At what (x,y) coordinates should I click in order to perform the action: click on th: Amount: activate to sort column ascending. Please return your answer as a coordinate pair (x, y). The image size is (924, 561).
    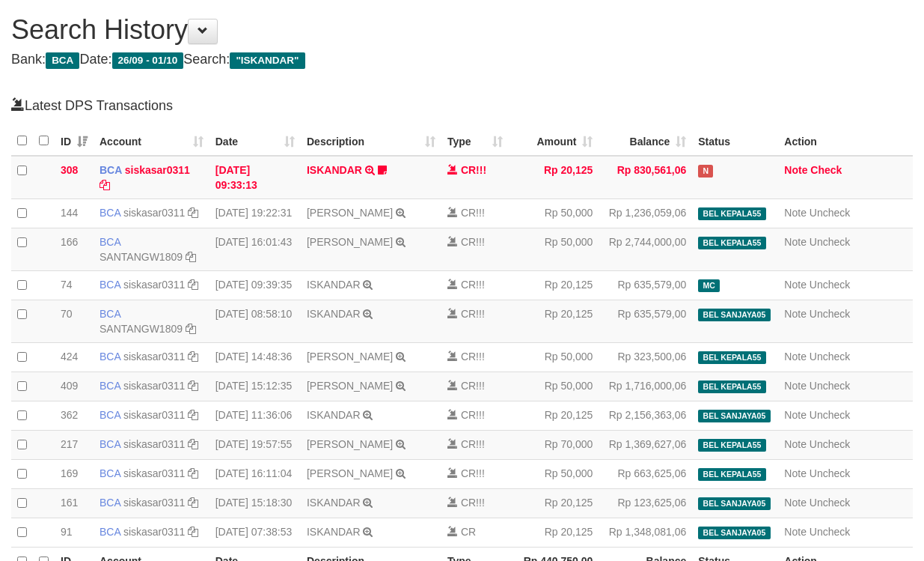
    Looking at the image, I should click on (553, 140).